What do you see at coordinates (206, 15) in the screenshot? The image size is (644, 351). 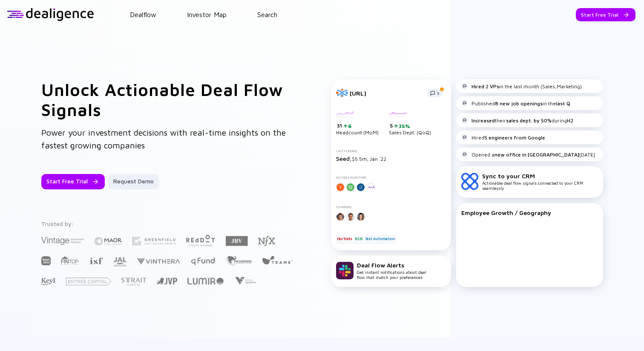 I see `a: Investor Map` at bounding box center [206, 15].